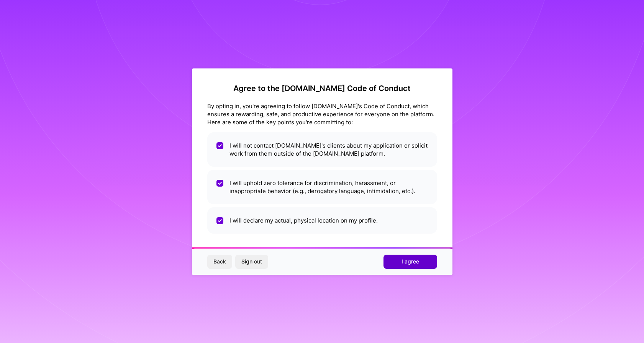 The image size is (644, 343). I want to click on button: Sign out, so click(252, 262).